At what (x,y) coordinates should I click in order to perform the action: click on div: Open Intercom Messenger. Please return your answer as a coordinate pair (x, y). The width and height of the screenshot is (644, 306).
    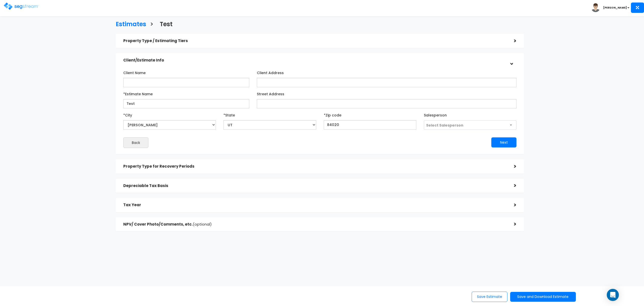
    Looking at the image, I should click on (613, 295).